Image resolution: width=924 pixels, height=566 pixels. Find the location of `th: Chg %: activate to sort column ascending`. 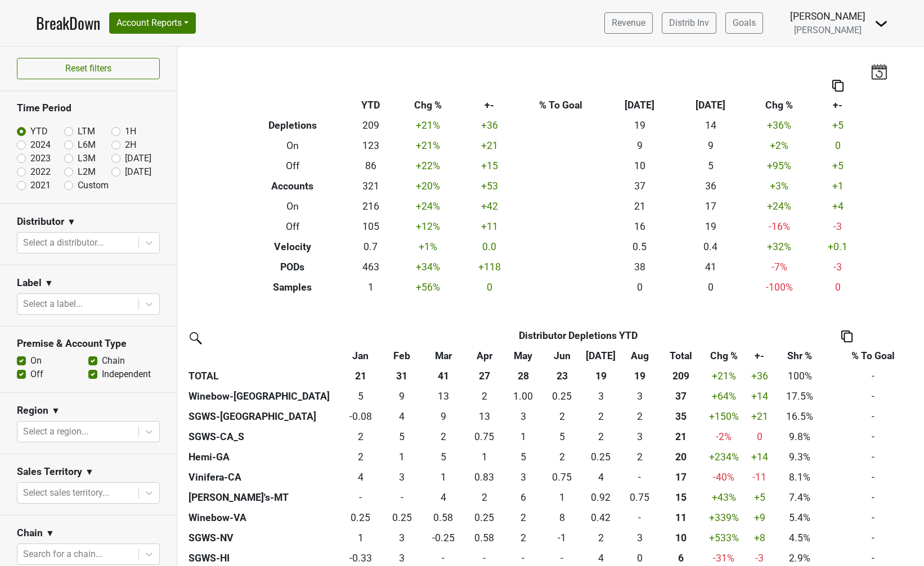

th: Chg %: activate to sort column ascending is located at coordinates (724, 356).